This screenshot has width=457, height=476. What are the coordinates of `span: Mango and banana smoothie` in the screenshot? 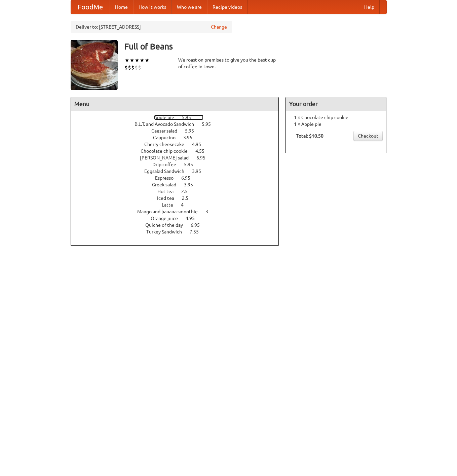 It's located at (171, 212).